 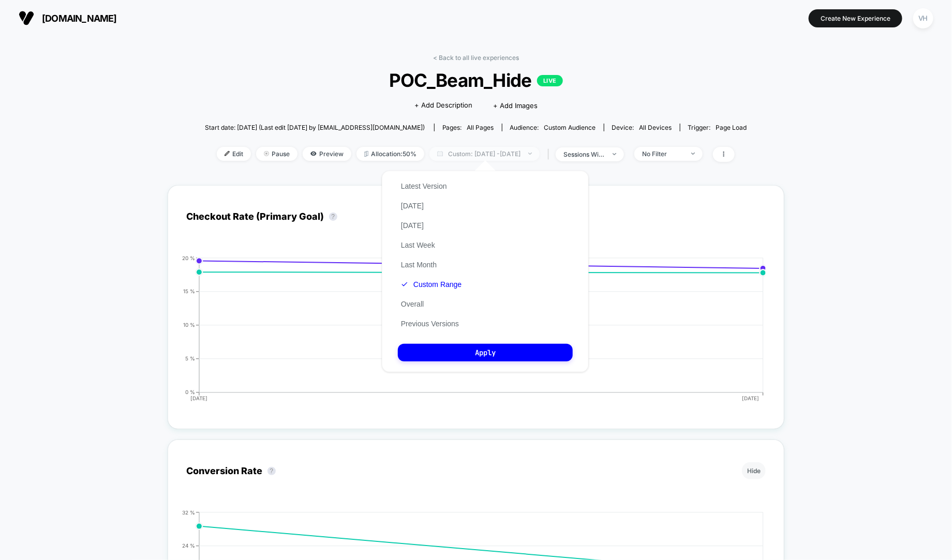 I want to click on div: Audience:, so click(x=553, y=127).